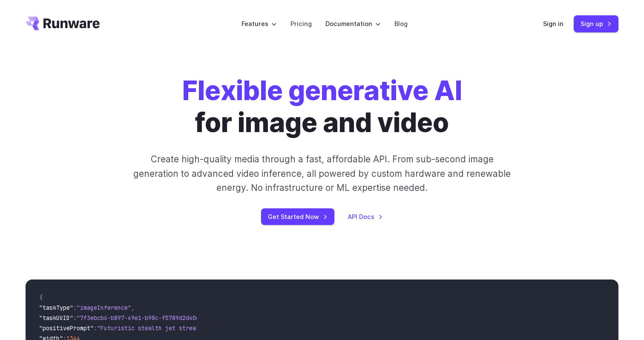 The image size is (644, 340). Describe the element at coordinates (56, 318) in the screenshot. I see `span: "taskUUID"` at that location.